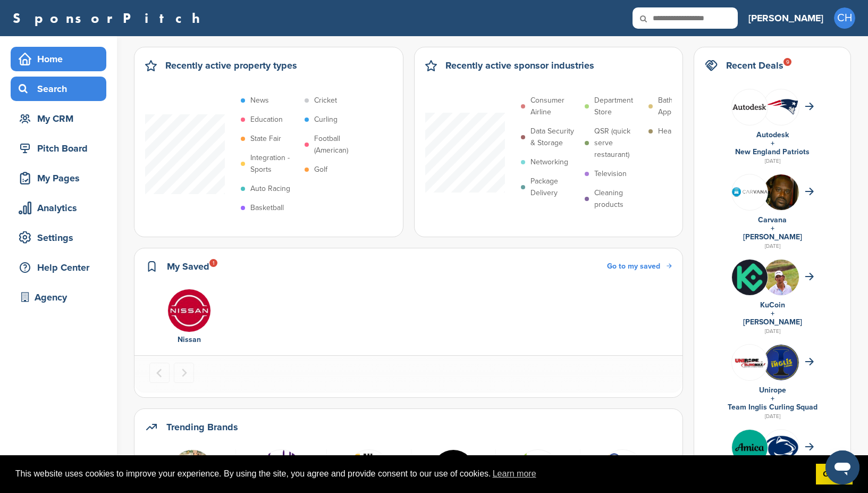  Describe the element at coordinates (772, 151) in the screenshot. I see `a: New England Patriots` at that location.